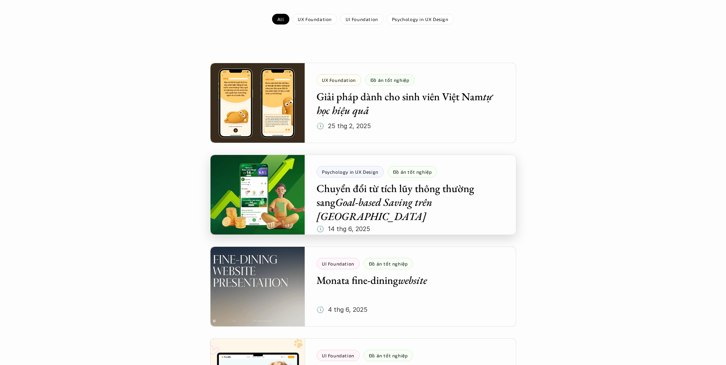 Image resolution: width=726 pixels, height=365 pixels. Describe the element at coordinates (362, 19) in the screenshot. I see `a: UI Foundation` at that location.